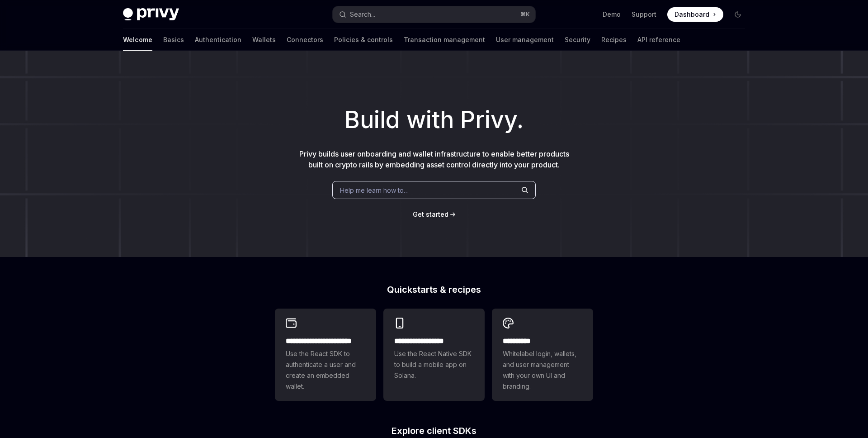 This screenshot has height=438, width=868. I want to click on h1: Build with Privy., so click(434, 120).